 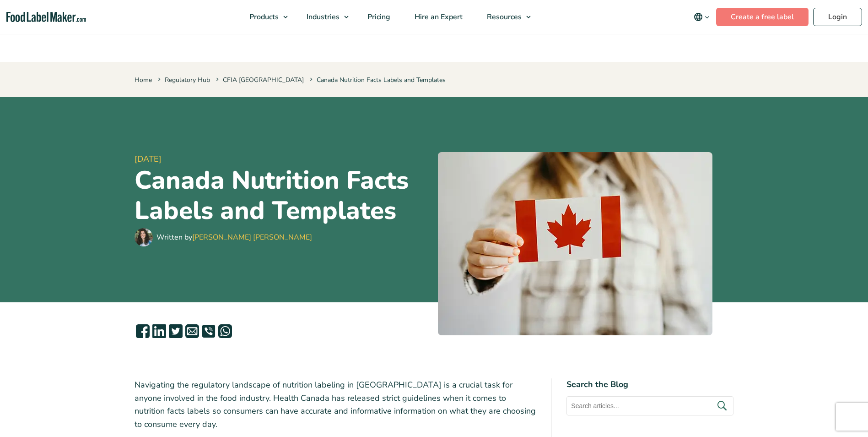 What do you see at coordinates (503, 17) in the screenshot?
I see `span: Resources` at bounding box center [503, 17].